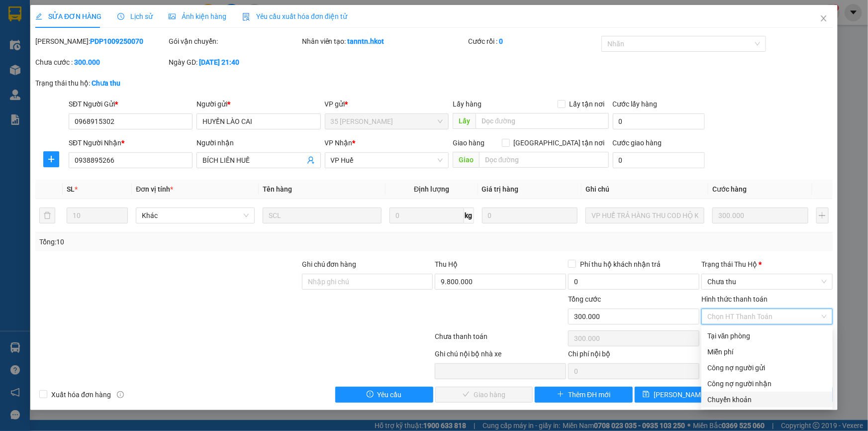 This screenshot has width=868, height=431. I want to click on div: Chi phí nội bộ, so click(634, 356).